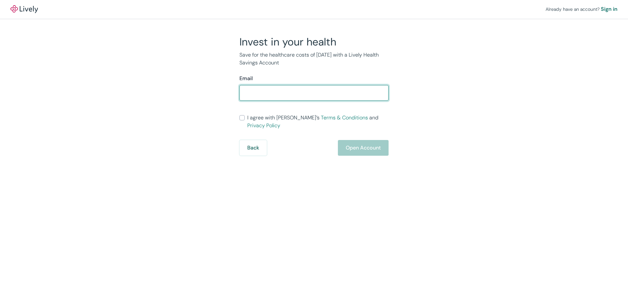 The image size is (628, 298). Describe the element at coordinates (246, 78) in the screenshot. I see `label: Email` at that location.